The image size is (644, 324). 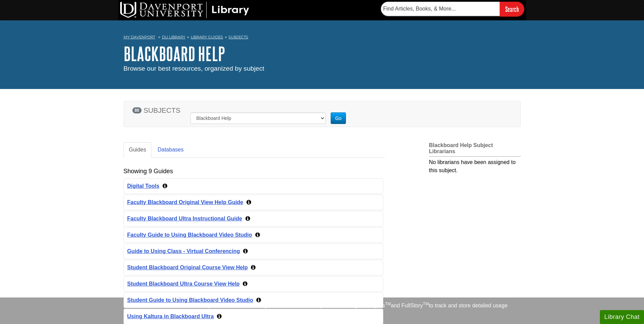 I want to click on a: Faculty Blackboard Ultra Instructional Guide, so click(x=185, y=218).